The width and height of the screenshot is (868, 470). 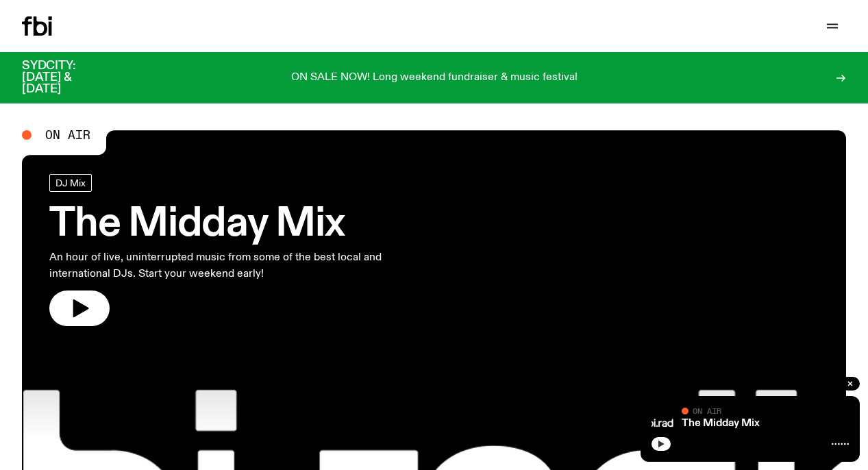 I want to click on span: DJ Mix, so click(x=70, y=182).